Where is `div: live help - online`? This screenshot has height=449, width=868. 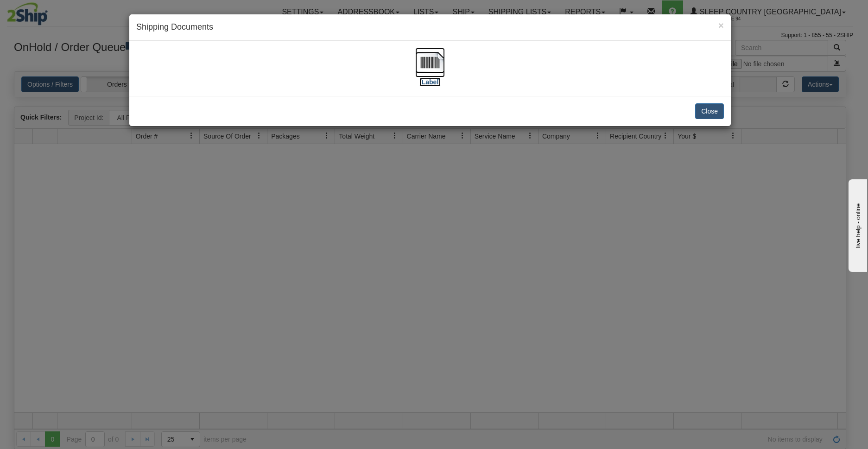 div: live help - online is located at coordinates (46, 11).